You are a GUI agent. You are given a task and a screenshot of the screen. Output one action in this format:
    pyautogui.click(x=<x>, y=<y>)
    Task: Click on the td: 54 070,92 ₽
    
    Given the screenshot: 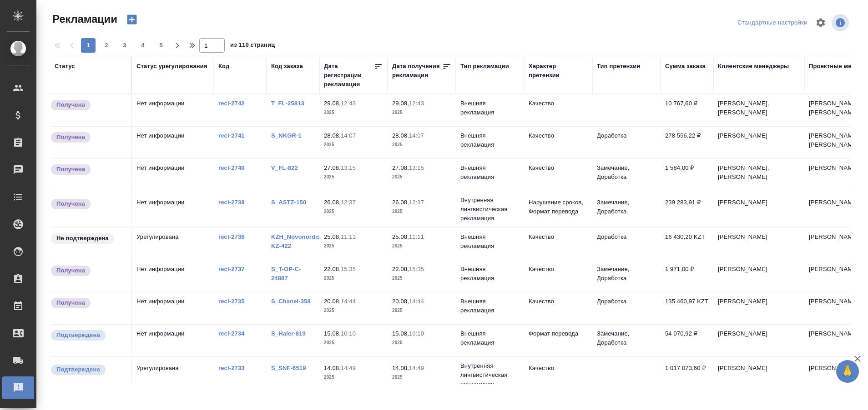 What is the action you would take?
    pyautogui.click(x=687, y=341)
    